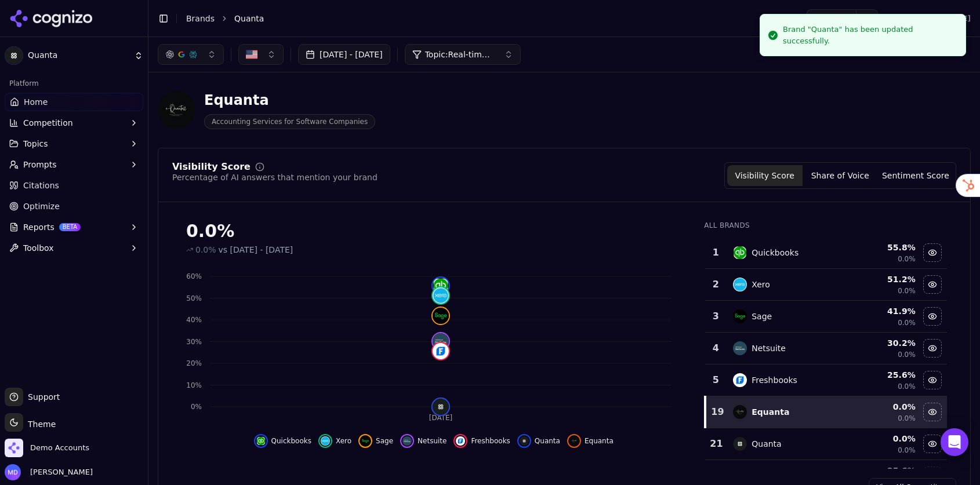 This screenshot has height=485, width=980. Describe the element at coordinates (289, 121) in the screenshot. I see `span: Accounting Services for Software Companies` at that location.